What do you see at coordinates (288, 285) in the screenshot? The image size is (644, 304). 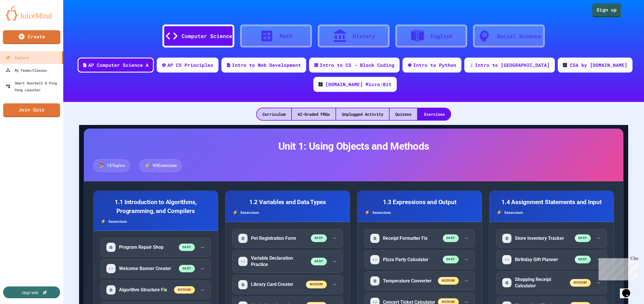 I see `div: Start exercise: Library Card Creator (medium difficulty, fix problem)` at bounding box center [288, 285].